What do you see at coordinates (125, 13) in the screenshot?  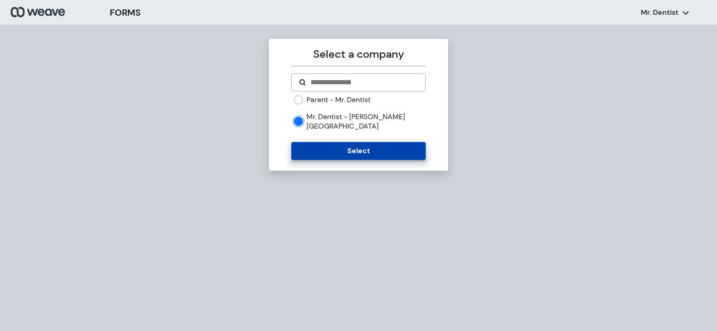 I see `h3: FORMS` at bounding box center [125, 13].